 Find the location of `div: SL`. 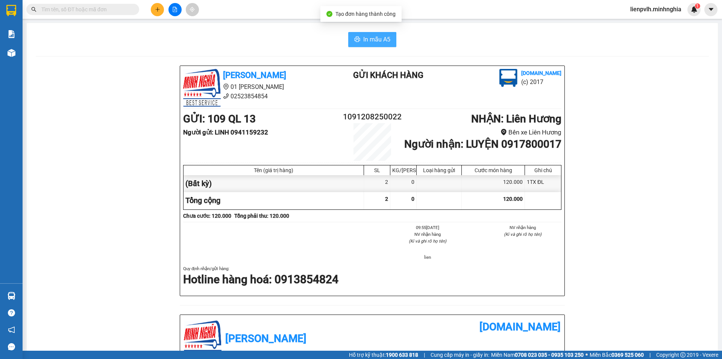

div: SL is located at coordinates (377, 170).